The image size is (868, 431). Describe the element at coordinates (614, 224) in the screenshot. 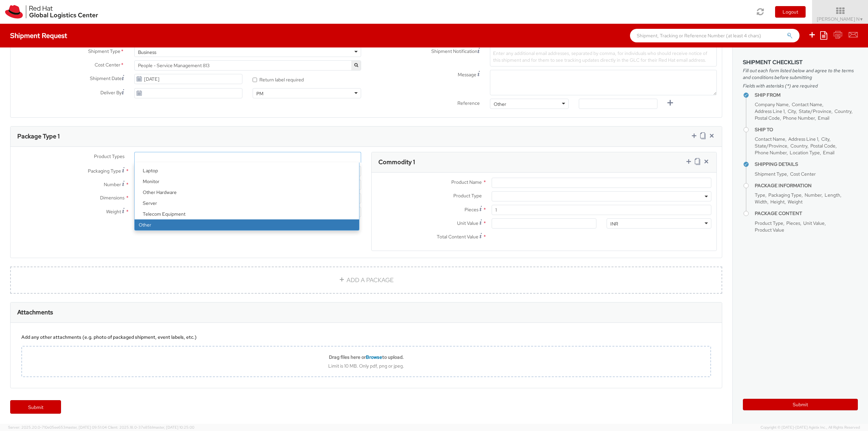

I see `div: INR` at that location.